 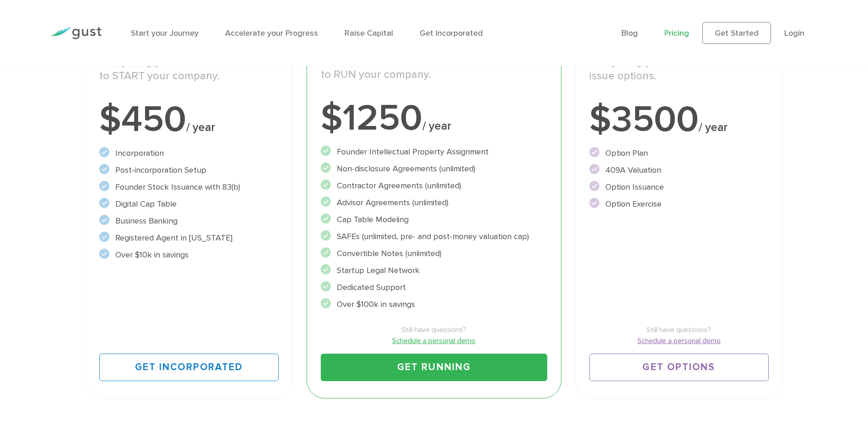 What do you see at coordinates (434, 219) in the screenshot?
I see `li: Cap Table Modeling` at bounding box center [434, 219].